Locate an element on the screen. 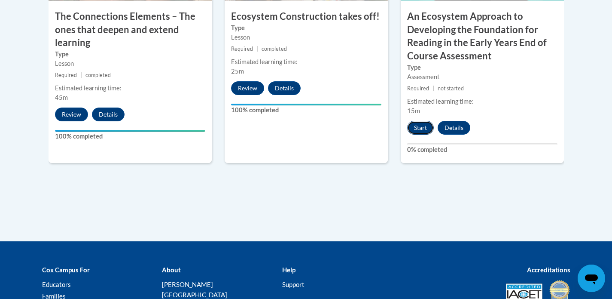 Image resolution: width=612 pixels, height=299 pixels. b: Cox Campus For is located at coordinates (66, 269).